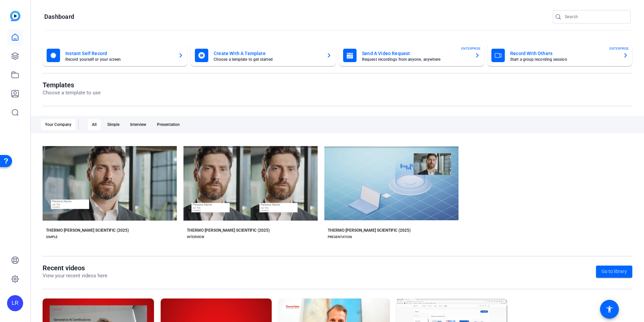 Image resolution: width=644 pixels, height=322 pixels. Describe the element at coordinates (75, 268) in the screenshot. I see `h1: Recent videos` at that location.